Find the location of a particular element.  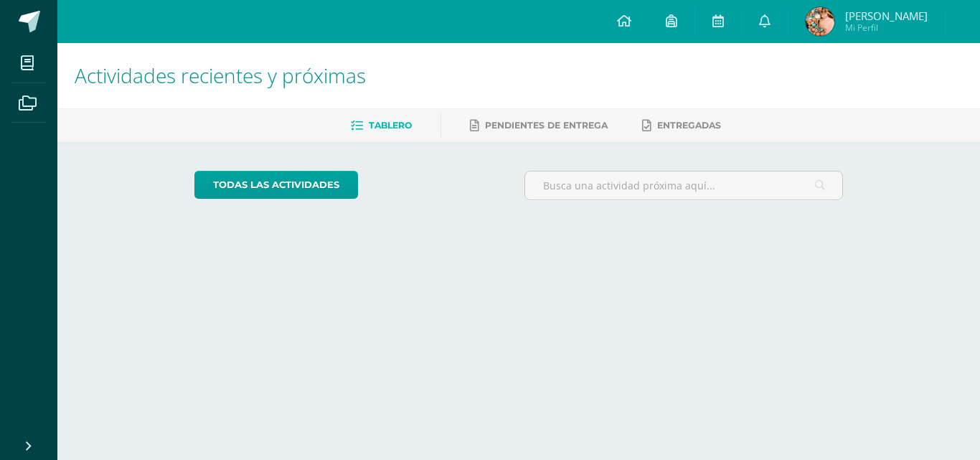

span: Mi Perfil is located at coordinates (886, 27).